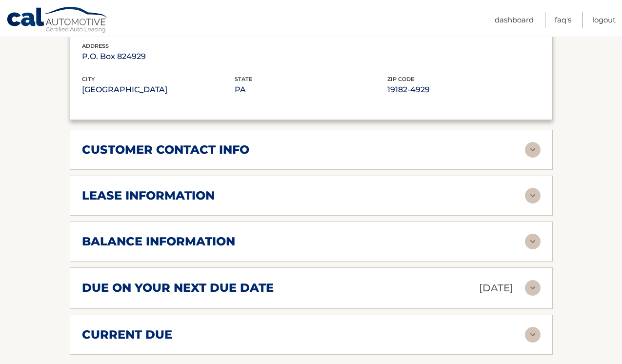 This screenshot has width=622, height=364. What do you see at coordinates (58, 21) in the screenshot?
I see `a: Cal Automotive` at bounding box center [58, 21].